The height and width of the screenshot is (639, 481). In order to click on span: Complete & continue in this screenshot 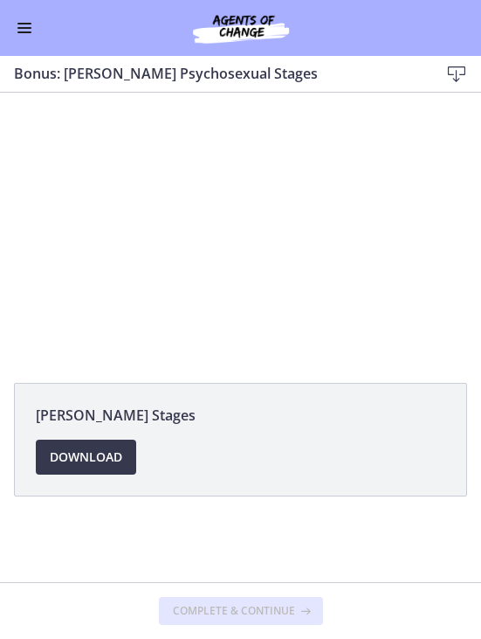, I will do `click(234, 611)`.